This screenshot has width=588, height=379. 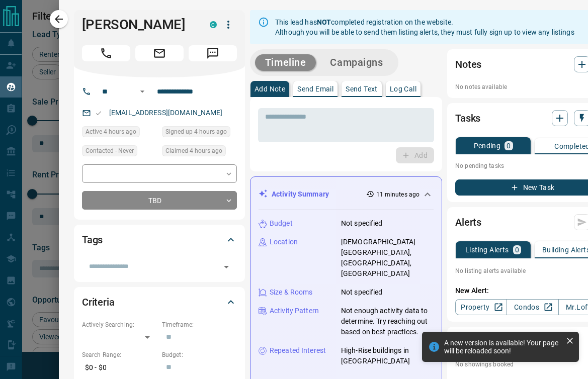 What do you see at coordinates (110, 151) in the screenshot?
I see `span: Contacted - Never` at bounding box center [110, 151].